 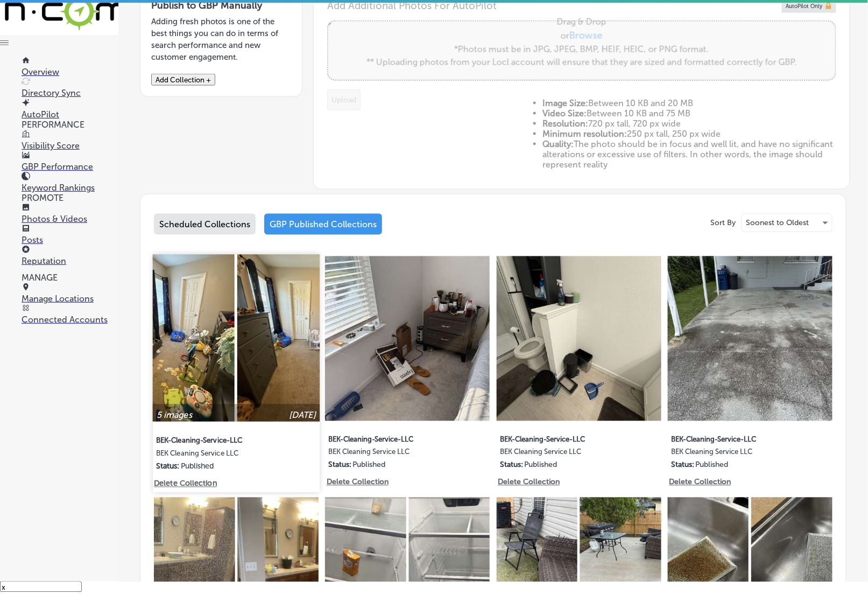 I want to click on p: GBP Performance, so click(x=70, y=166).